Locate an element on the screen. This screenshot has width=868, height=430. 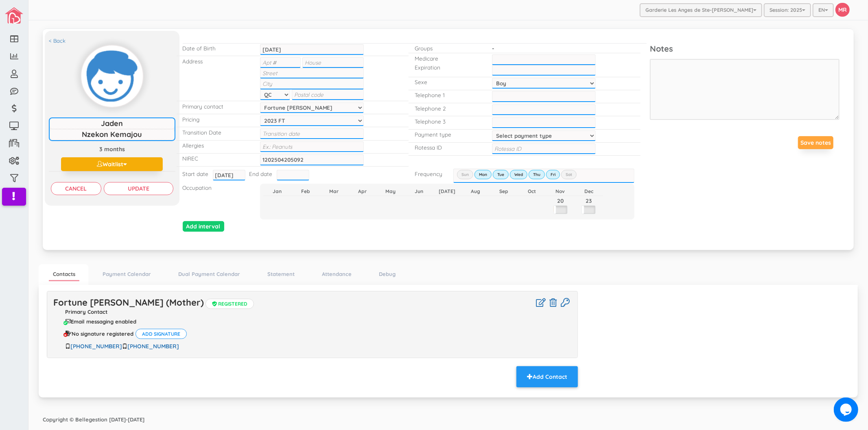
span: No signature registered is located at coordinates (103, 334).